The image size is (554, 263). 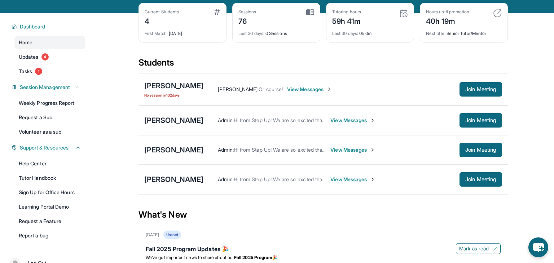 What do you see at coordinates (50, 43) in the screenshot?
I see `a: Home` at bounding box center [50, 43].